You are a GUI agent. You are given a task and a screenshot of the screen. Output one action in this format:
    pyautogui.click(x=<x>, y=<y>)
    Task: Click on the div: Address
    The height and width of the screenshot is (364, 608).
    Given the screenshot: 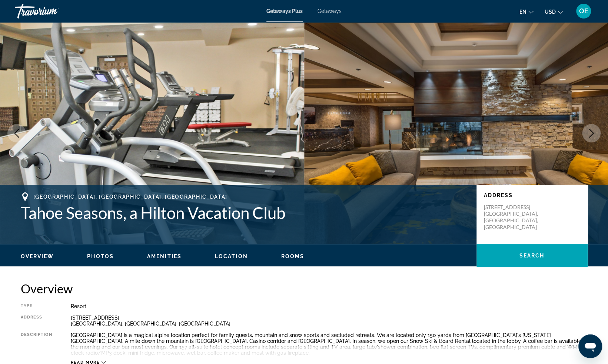 What is the action you would take?
    pyautogui.click(x=36, y=321)
    